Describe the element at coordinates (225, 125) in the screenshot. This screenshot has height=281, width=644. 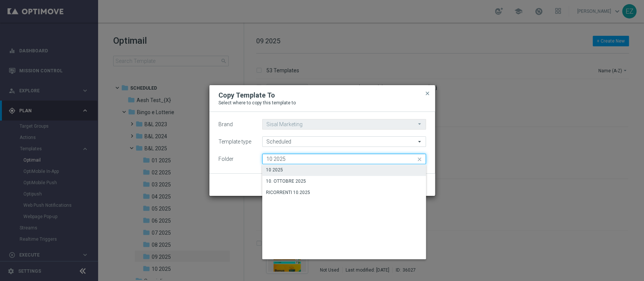
I see `label: Brand` at that location.